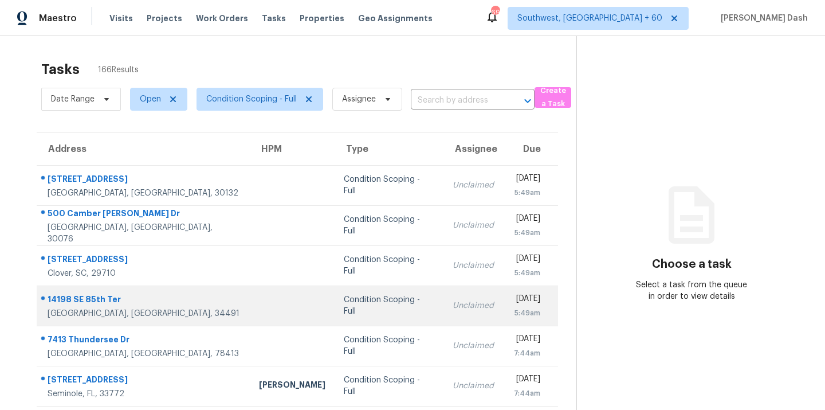 The height and width of the screenshot is (410, 825). I want to click on h3: Choose a task, so click(691, 264).